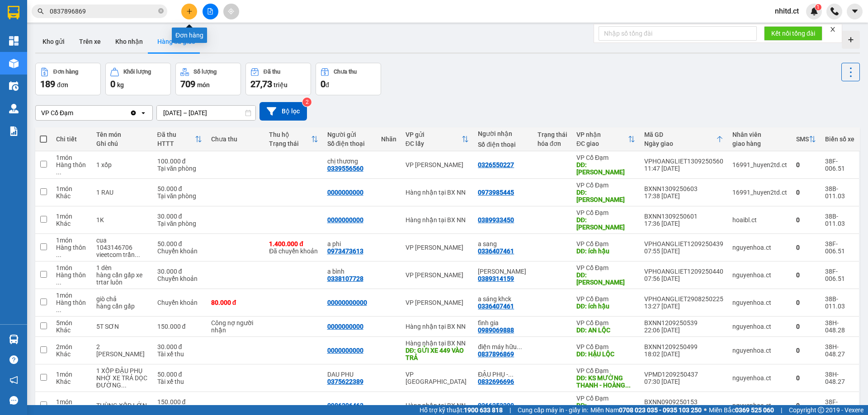 This screenshot has height=415, width=868. I want to click on div: 0973473613, so click(345, 251).